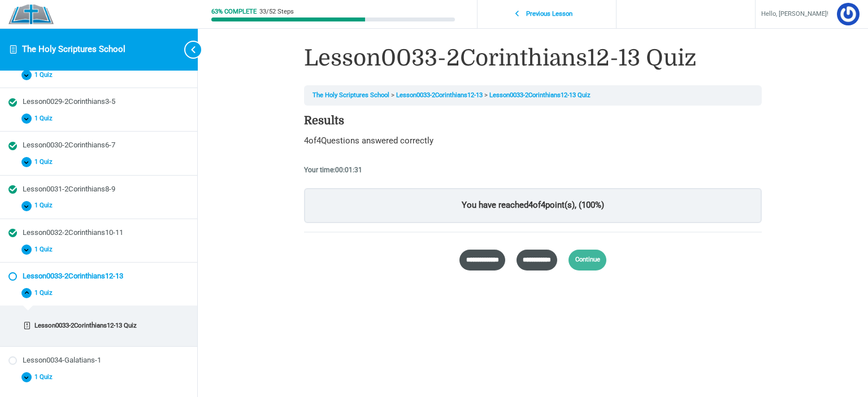  What do you see at coordinates (546, 14) in the screenshot?
I see `a: Previous Lesson` at bounding box center [546, 14].